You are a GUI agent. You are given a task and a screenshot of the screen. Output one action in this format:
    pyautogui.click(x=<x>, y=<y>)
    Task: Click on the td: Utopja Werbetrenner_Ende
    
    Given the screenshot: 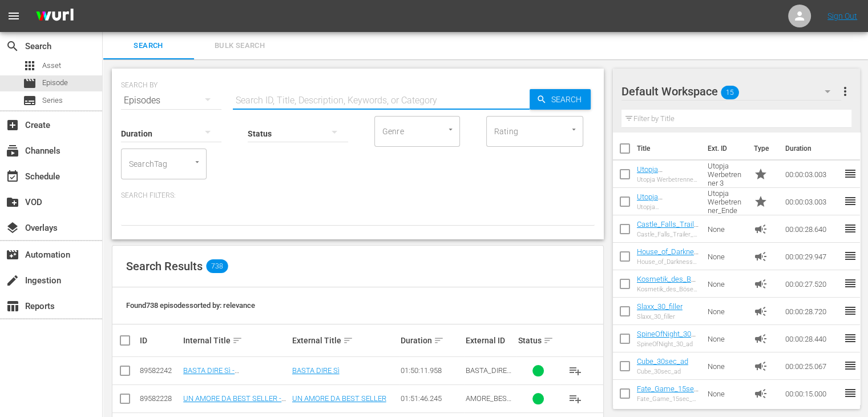 What is the action you would take?
    pyautogui.click(x=726, y=202)
    